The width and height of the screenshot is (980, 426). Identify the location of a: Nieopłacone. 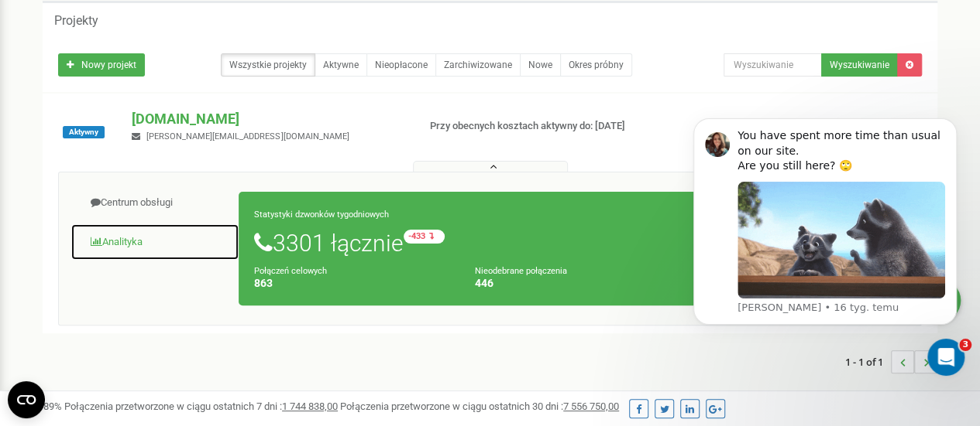
(401, 65).